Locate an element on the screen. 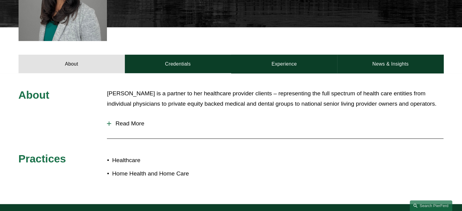  p: Home Health and Home Care is located at coordinates (171, 174).